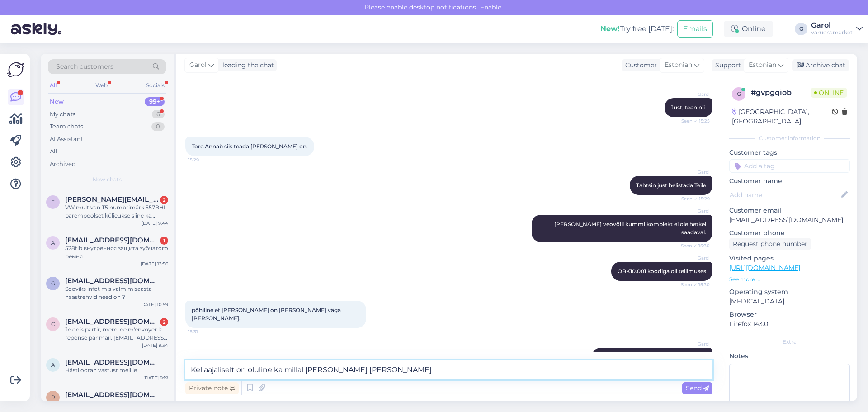  Describe the element at coordinates (16, 70) in the screenshot. I see `img: Askly Logo` at that location.